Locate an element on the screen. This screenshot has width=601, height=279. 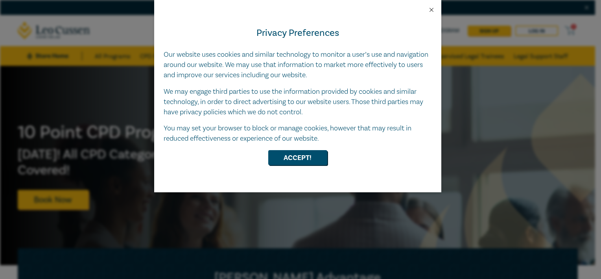
h4: Privacy Preferences is located at coordinates (298, 33).